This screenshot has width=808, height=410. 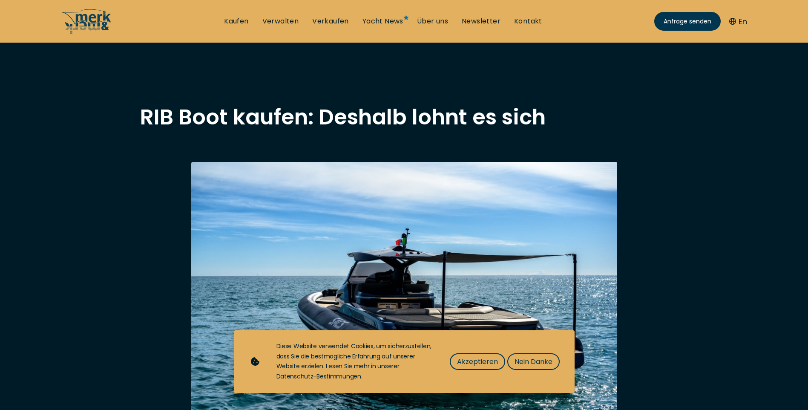 What do you see at coordinates (533, 361) in the screenshot?
I see `span: Nein Danke` at bounding box center [533, 361].